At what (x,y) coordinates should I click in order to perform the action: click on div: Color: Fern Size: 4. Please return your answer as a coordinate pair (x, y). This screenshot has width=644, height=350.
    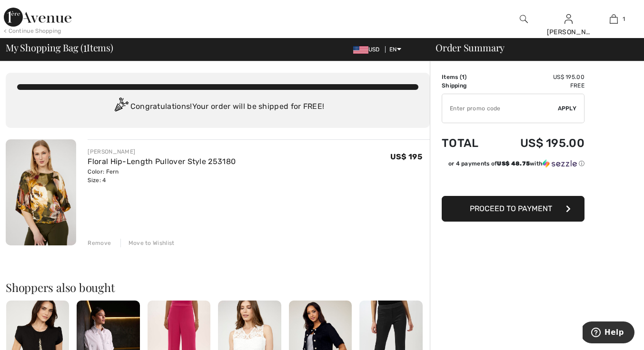
    Looking at the image, I should click on (161, 176).